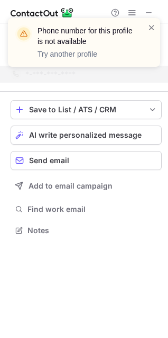  I want to click on span: Notes, so click(93, 230).